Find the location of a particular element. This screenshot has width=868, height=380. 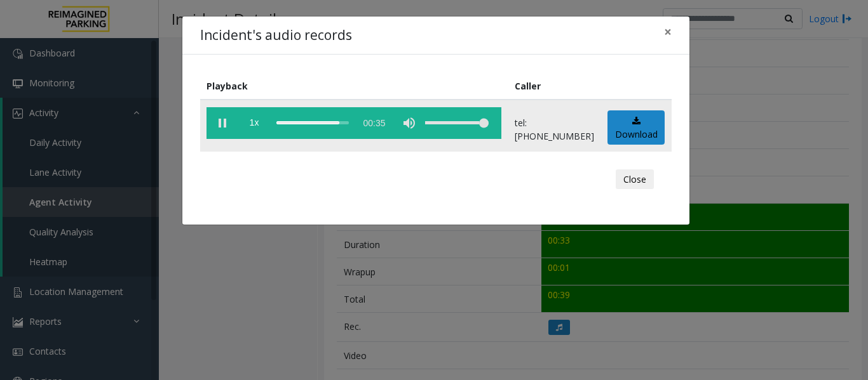

a: Download is located at coordinates (636, 127).